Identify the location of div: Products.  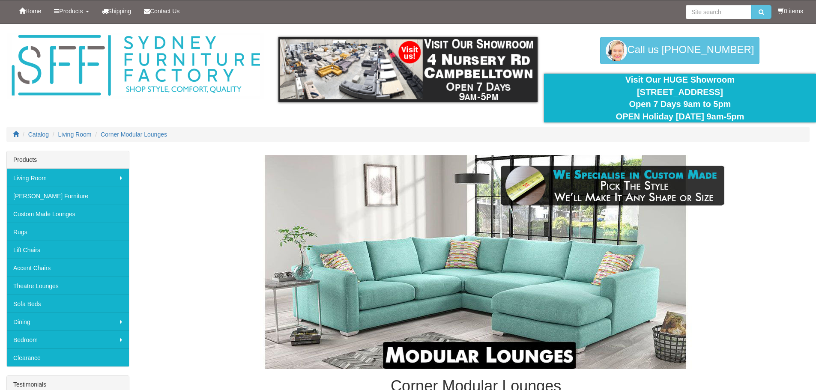
(68, 160).